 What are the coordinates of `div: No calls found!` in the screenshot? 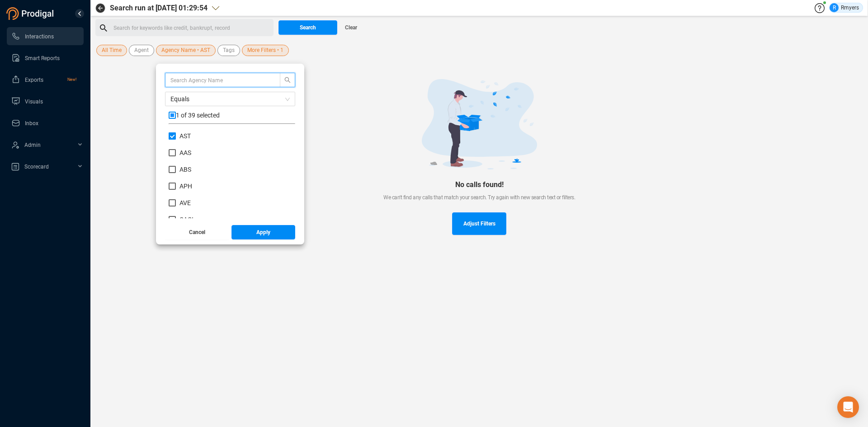 It's located at (479, 184).